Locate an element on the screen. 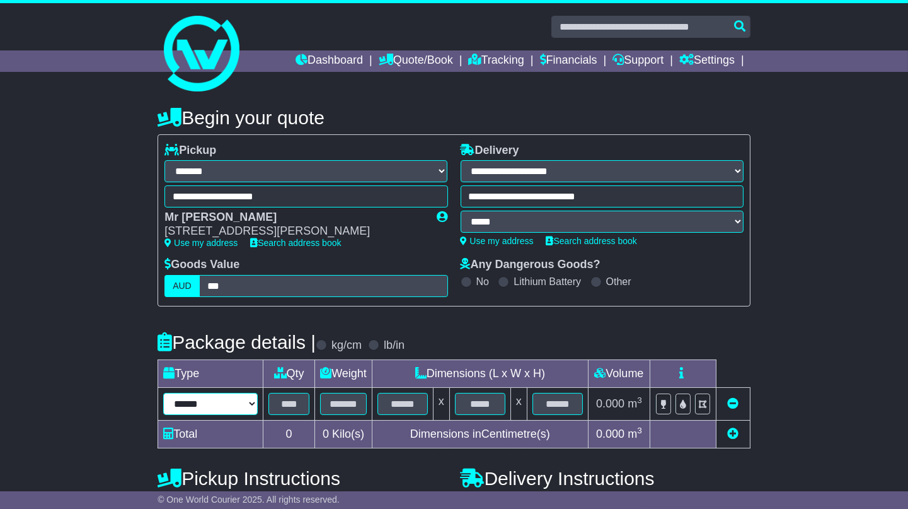 Image resolution: width=908 pixels, height=509 pixels. a: Dashboard is located at coordinates (329, 61).